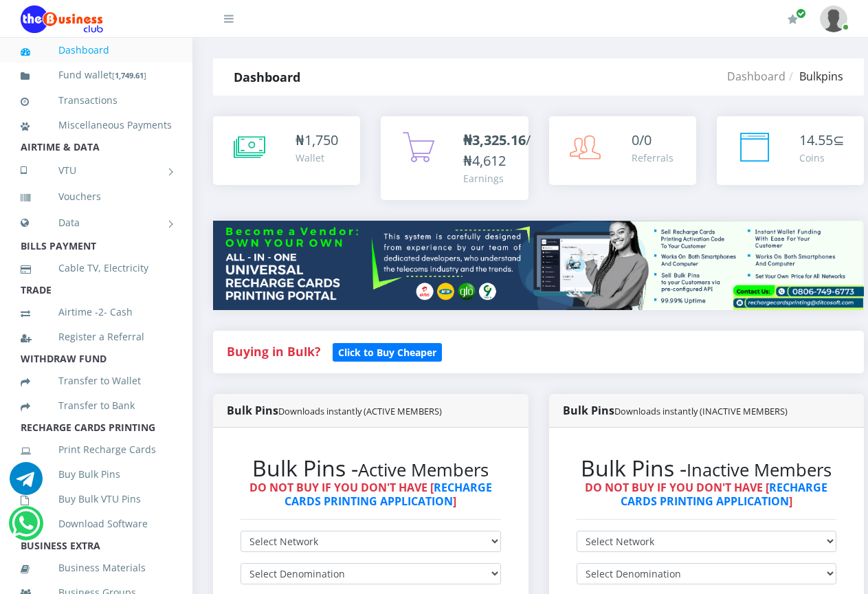  What do you see at coordinates (793, 19) in the screenshot?
I see `i: Renew/Upgrade Subscription` at bounding box center [793, 19].